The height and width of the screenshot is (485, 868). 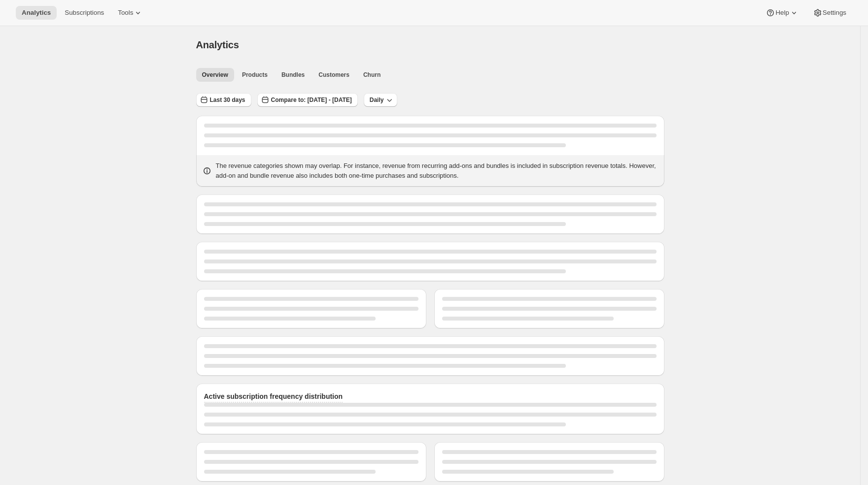 I want to click on p: The revenue categories shown may overlap. For instance, revenue from recurring add-ons and bundle..., so click(x=437, y=171).